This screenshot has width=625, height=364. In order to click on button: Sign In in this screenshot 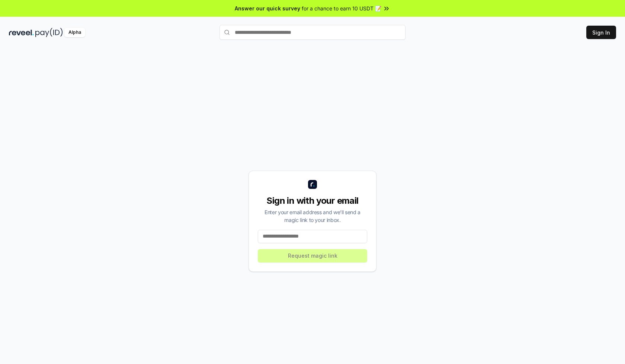, I will do `click(602, 33)`.